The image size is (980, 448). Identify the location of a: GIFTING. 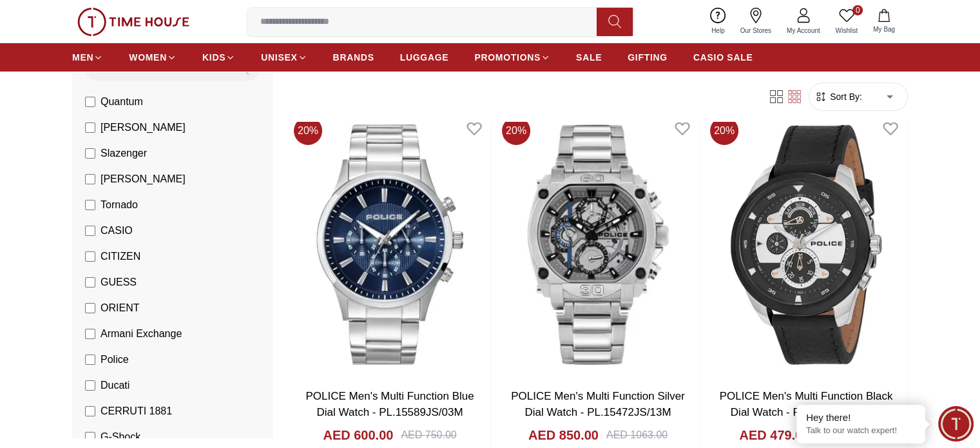
(648, 57).